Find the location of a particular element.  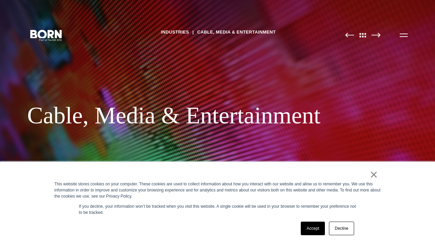

div: Cable, Media & Entertainment is located at coordinates (217, 116).